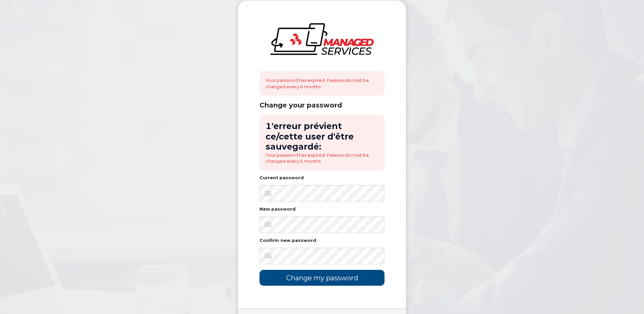  I want to click on label: Confirm new password, so click(288, 240).